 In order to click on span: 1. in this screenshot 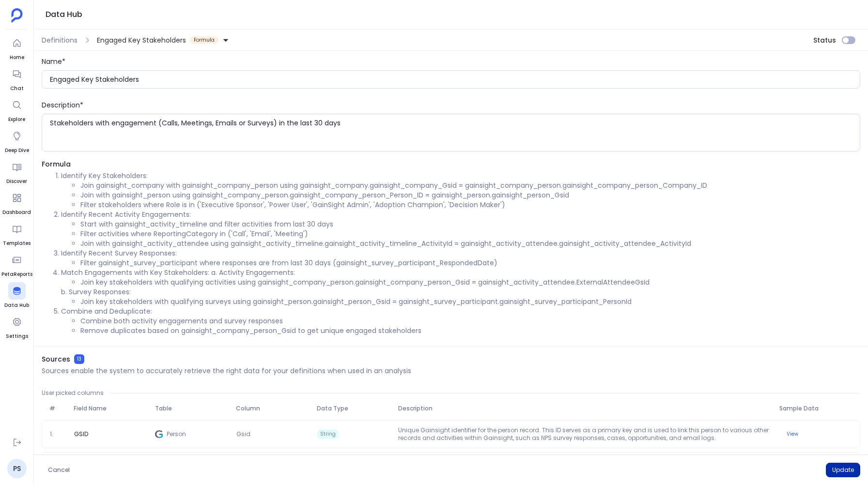, I will do `click(58, 434)`.